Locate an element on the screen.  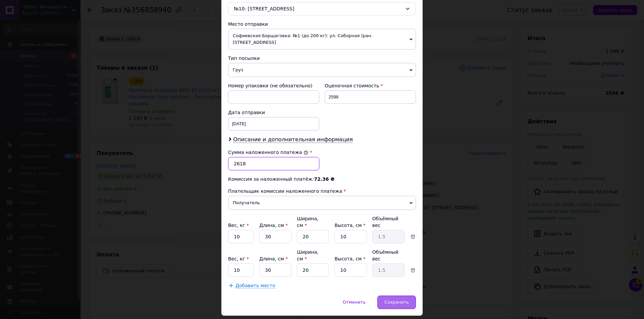
span: Получатель is located at coordinates (322, 203).